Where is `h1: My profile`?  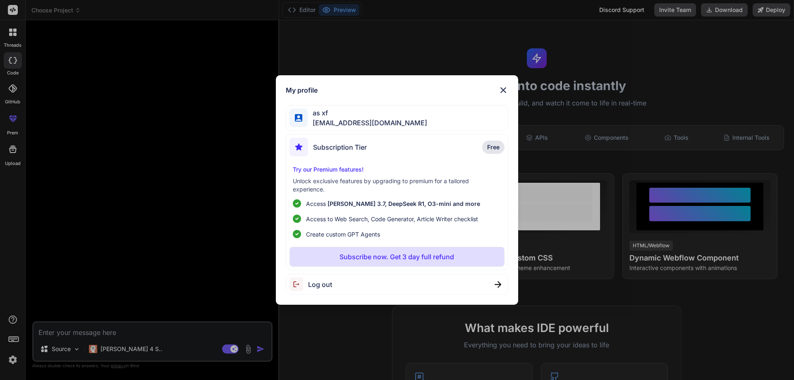 h1: My profile is located at coordinates (302, 90).